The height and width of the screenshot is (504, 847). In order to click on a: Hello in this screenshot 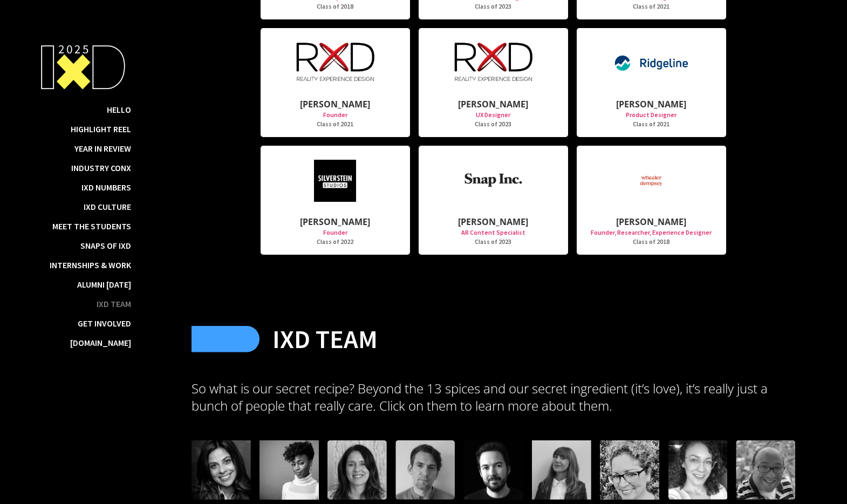, I will do `click(119, 109)`.